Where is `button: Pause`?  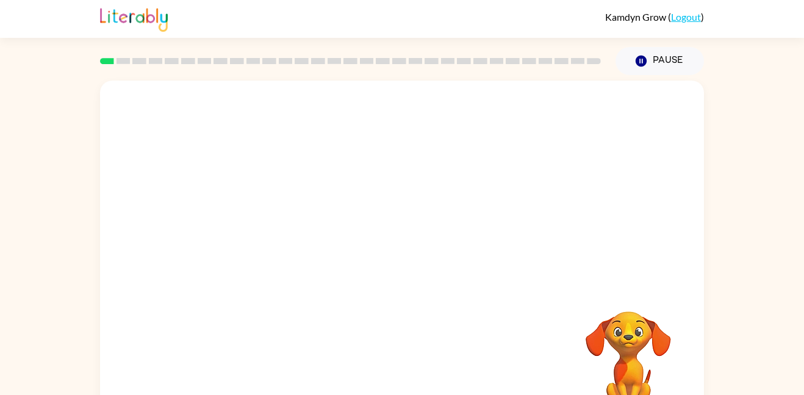
button: Pause is located at coordinates (659, 61).